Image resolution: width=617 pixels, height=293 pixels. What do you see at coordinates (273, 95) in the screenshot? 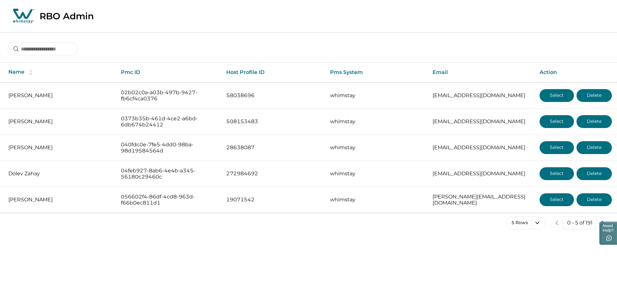
I see `p: 58038696` at bounding box center [273, 95].